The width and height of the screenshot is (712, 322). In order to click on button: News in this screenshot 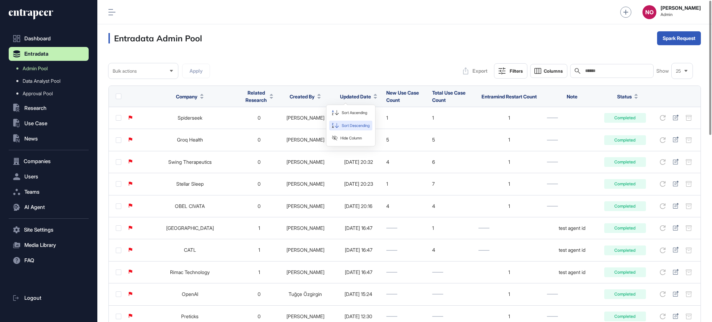, I will do `click(49, 139)`.